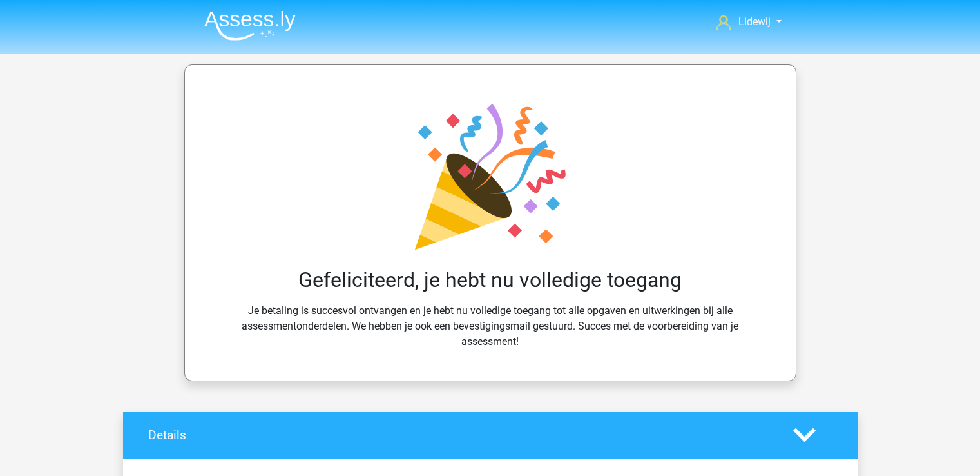 The image size is (980, 476). I want to click on h4: Details, so click(461, 435).